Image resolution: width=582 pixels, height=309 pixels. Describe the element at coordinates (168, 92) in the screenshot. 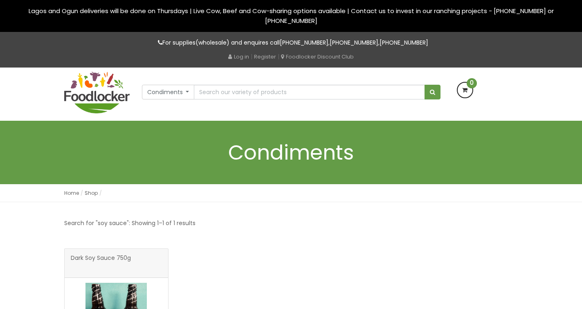

I see `button: Condiments` at that location.